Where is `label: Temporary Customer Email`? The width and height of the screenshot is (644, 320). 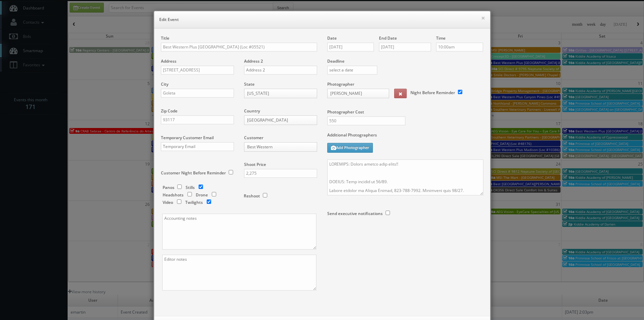
label: Temporary Customer Email is located at coordinates (188, 137).